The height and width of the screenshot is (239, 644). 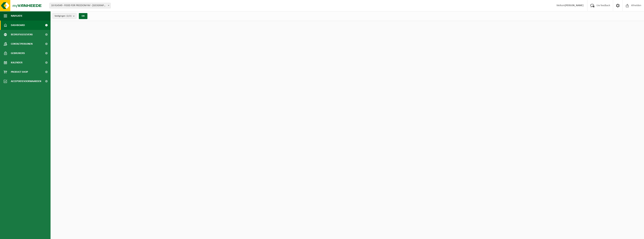 What do you see at coordinates (17, 16) in the screenshot?
I see `span: Navigatie` at bounding box center [17, 16].